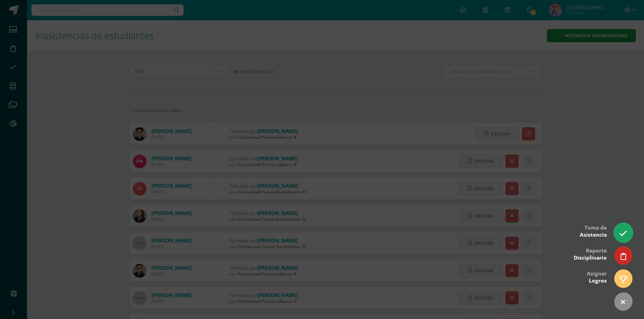 The image size is (644, 319). Describe the element at coordinates (593, 231) in the screenshot. I see `div: Toma de` at that location.